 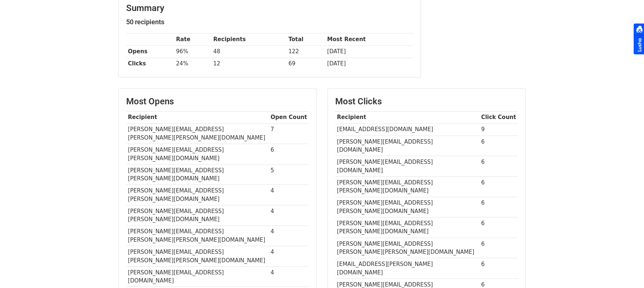 What do you see at coordinates (306, 51) in the screenshot?
I see `td: 122` at bounding box center [306, 51].